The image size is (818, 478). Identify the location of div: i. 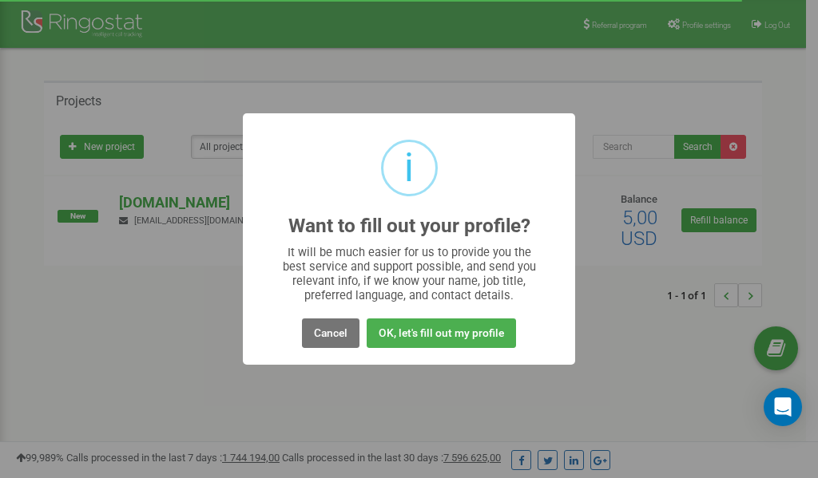
(409, 168).